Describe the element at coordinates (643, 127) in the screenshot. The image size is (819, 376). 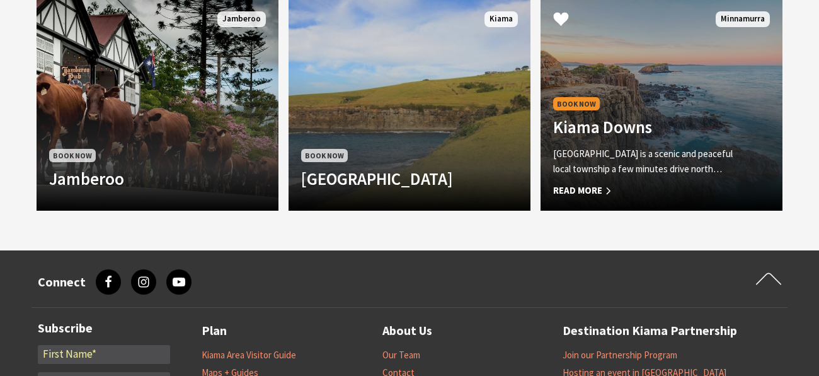
I see `h4: Kiama Downs` at that location.